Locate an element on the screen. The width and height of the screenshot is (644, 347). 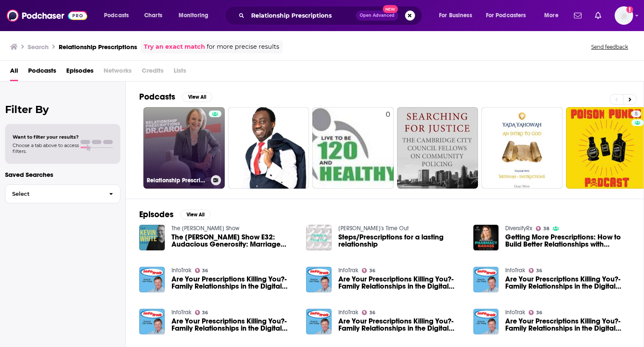
button: Select is located at coordinates (62, 193).